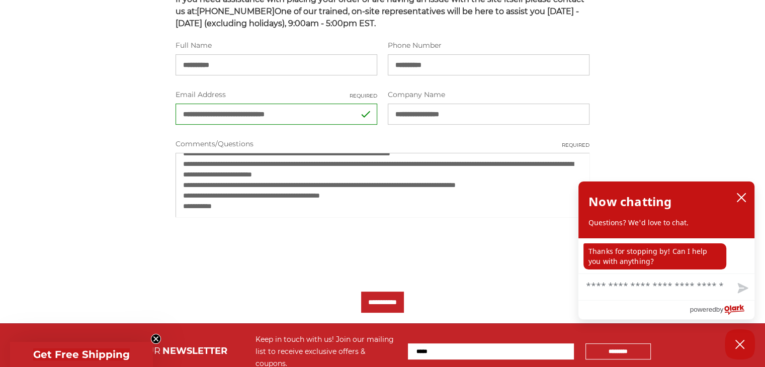  I want to click on button: Close teaser, so click(156, 339).